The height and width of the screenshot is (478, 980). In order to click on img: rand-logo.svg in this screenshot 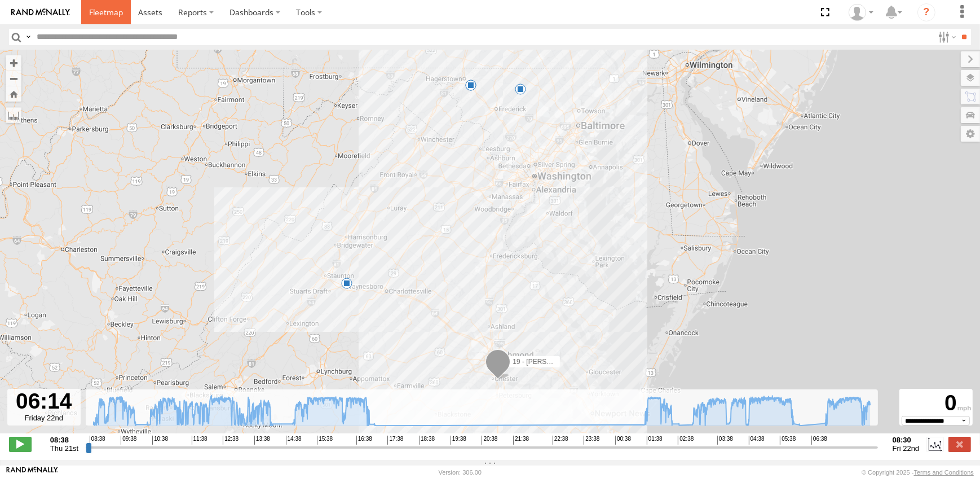, I will do `click(41, 12)`.